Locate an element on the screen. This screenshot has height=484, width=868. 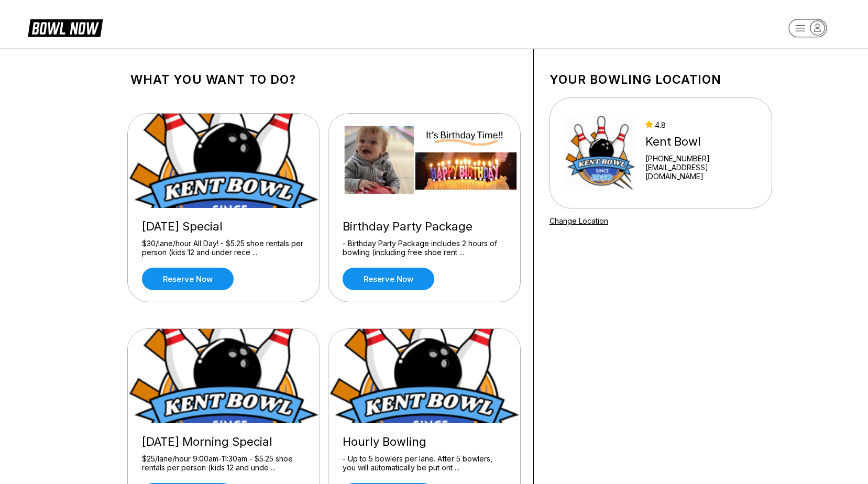
div: - Up to 5 bowlers per lane. After 5 bowlers, you will automatically be put ont ... is located at coordinates (424, 463).